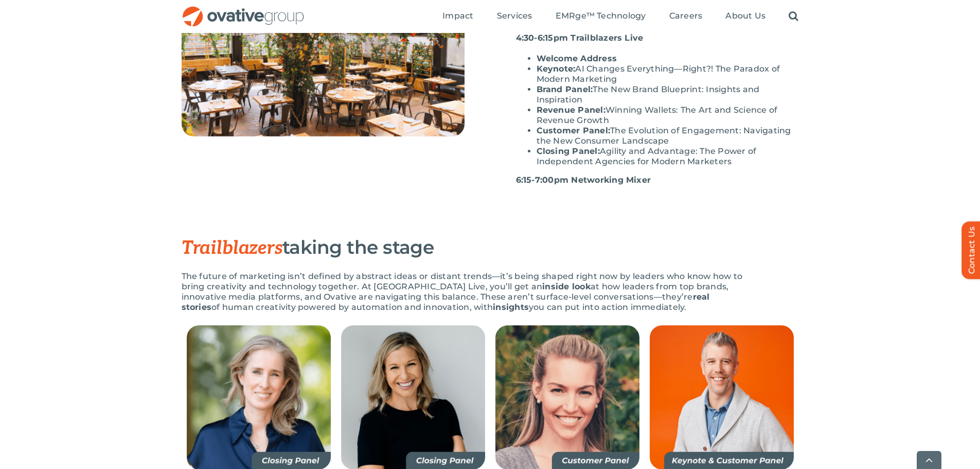 The image size is (980, 469). Describe the element at coordinates (446, 302) in the screenshot. I see `strong: real stories` at that location.